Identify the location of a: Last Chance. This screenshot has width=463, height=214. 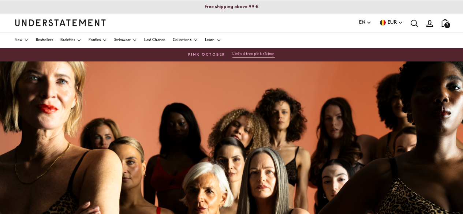
(155, 40).